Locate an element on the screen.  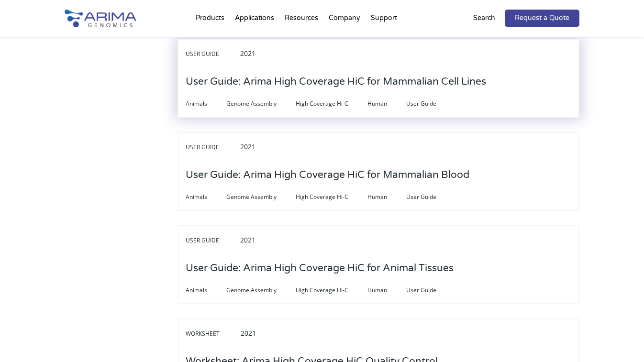
h3: User Guide: Arima High Coverage HiC for Mammalian Cell Lines is located at coordinates (336, 82).